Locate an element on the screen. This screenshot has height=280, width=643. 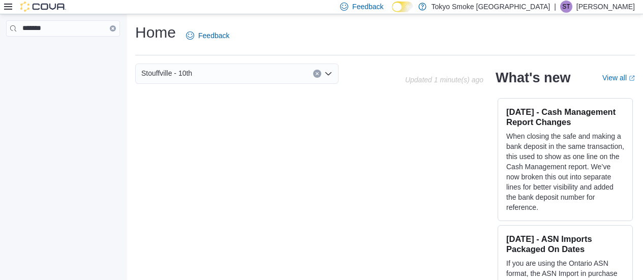
p: When closing the safe and making a bank deposit in the same transaction, this used to show as one... is located at coordinates (565, 172).